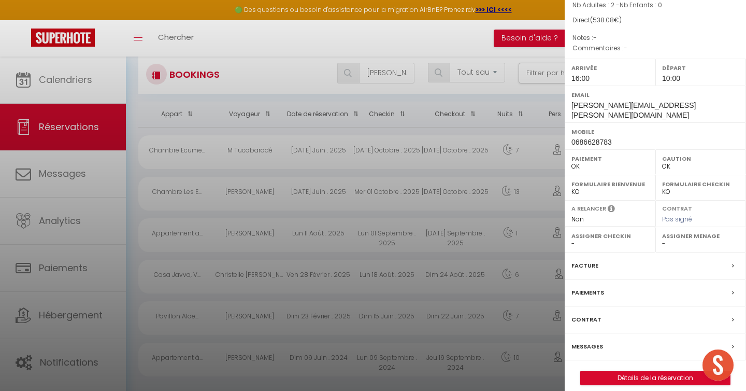  Describe the element at coordinates (603, 20) in the screenshot. I see `span: 538.08` at that location.